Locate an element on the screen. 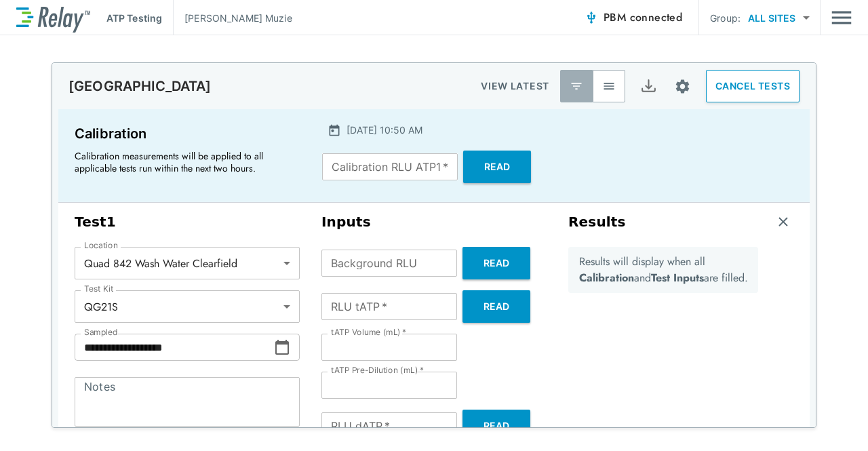  img: Settings Icon is located at coordinates (682, 86).